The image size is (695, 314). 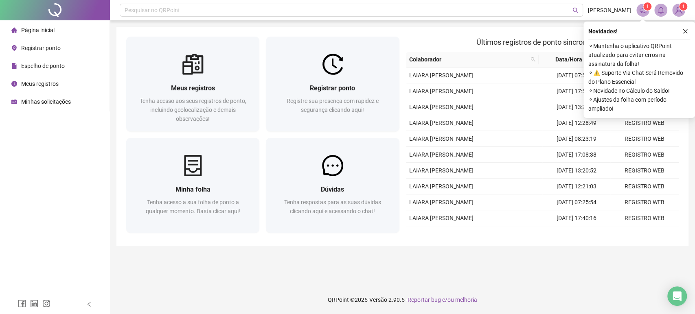 I want to click on span: environment, so click(x=14, y=48).